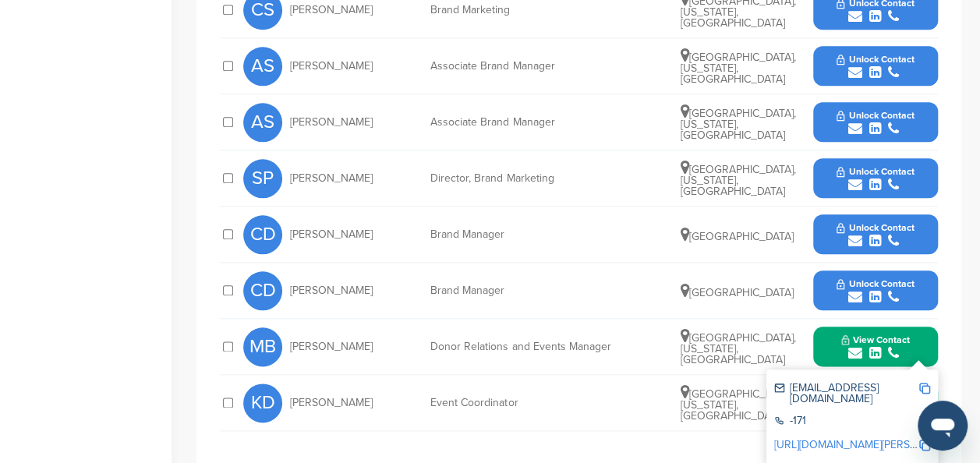 This screenshot has height=463, width=980. Describe the element at coordinates (547, 346) in the screenshot. I see `div: Donor Relations and Events Manager` at that location.